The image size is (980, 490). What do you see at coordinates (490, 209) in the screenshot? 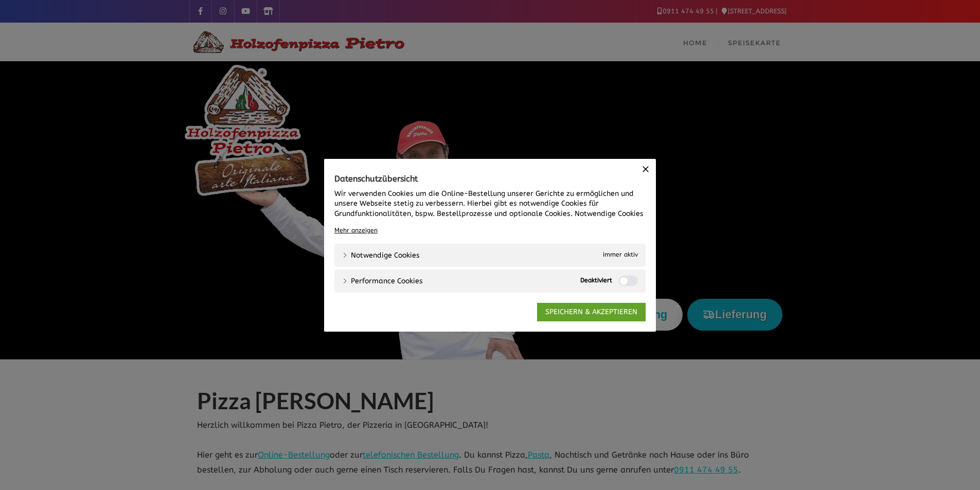
I see `div: Wir verwenden Cookies um die Online-Bestellung unserer Gerichte zu ermöglichen und unsere Webseit...` at bounding box center [490, 209].